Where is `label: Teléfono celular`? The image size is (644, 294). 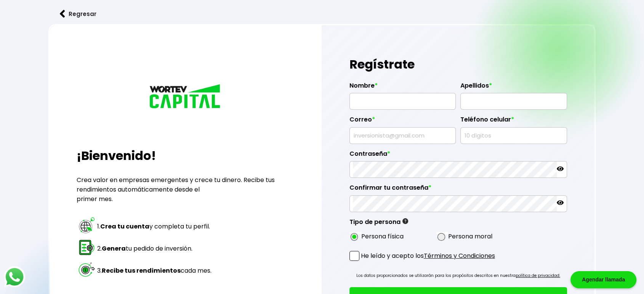
label: Teléfono celular is located at coordinates (514, 122).